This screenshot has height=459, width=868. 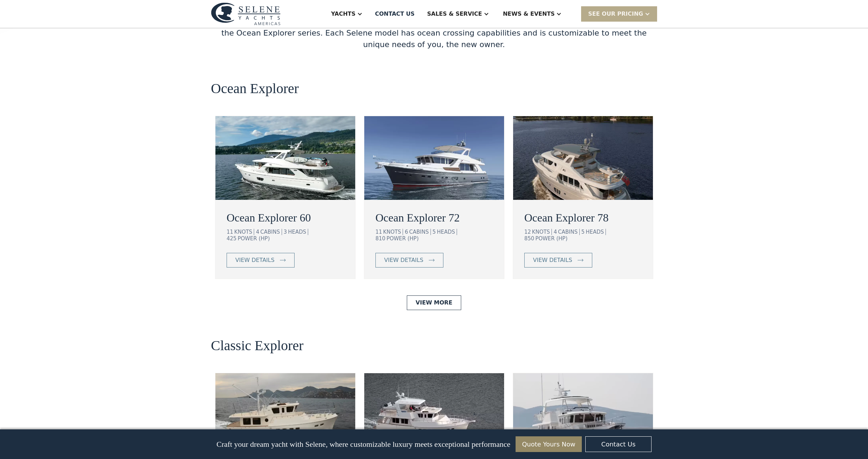 I want to click on h2: Ocean Explorer, so click(x=255, y=89).